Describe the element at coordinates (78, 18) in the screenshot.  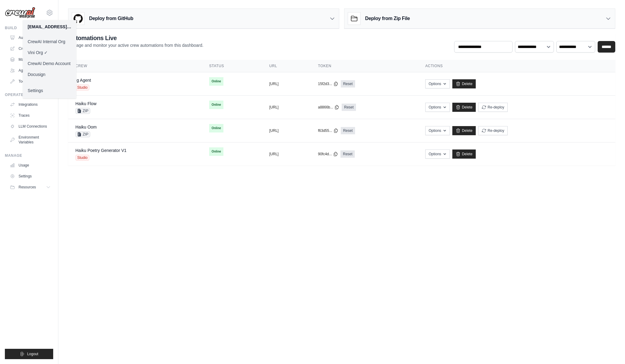
I see `img: GitHub Logo` at that location.